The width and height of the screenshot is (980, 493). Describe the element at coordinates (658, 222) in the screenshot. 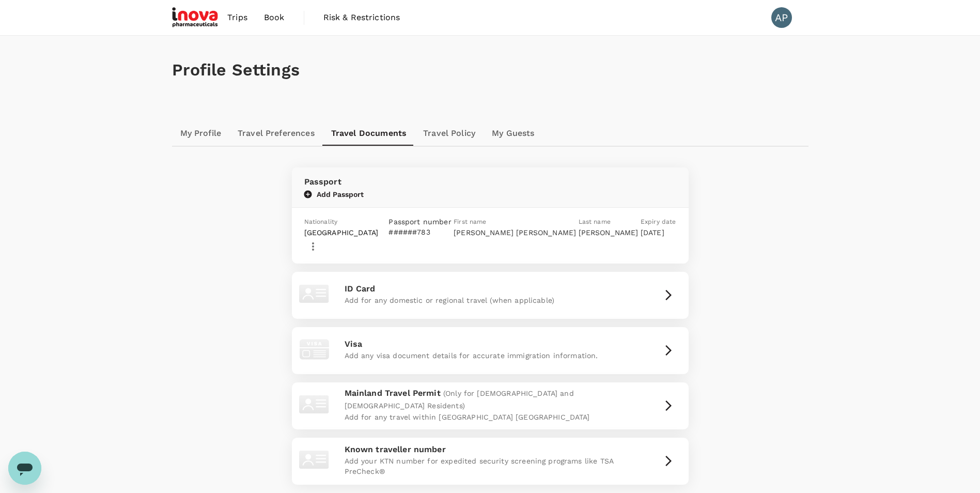

I see `span: Expiry date` at that location.